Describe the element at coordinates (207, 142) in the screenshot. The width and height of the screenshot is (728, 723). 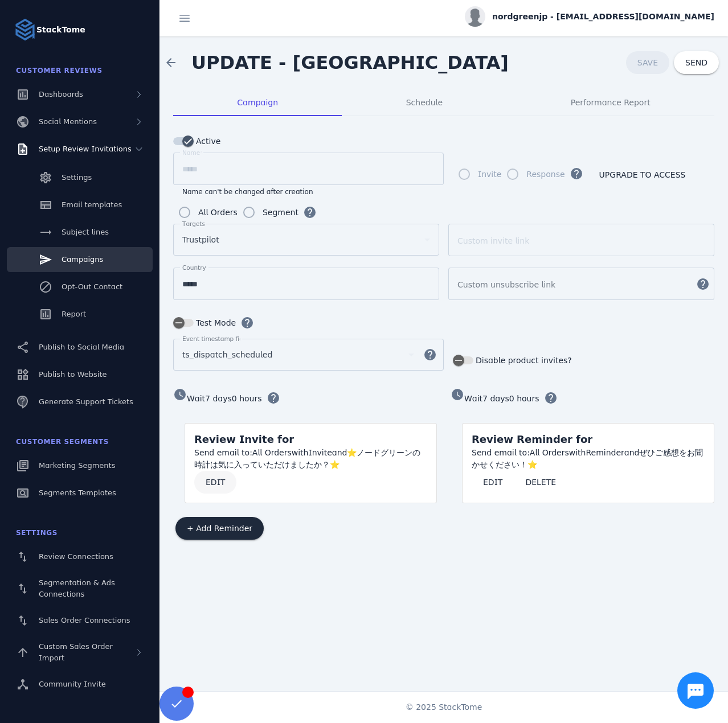
I see `label: Active` at that location.